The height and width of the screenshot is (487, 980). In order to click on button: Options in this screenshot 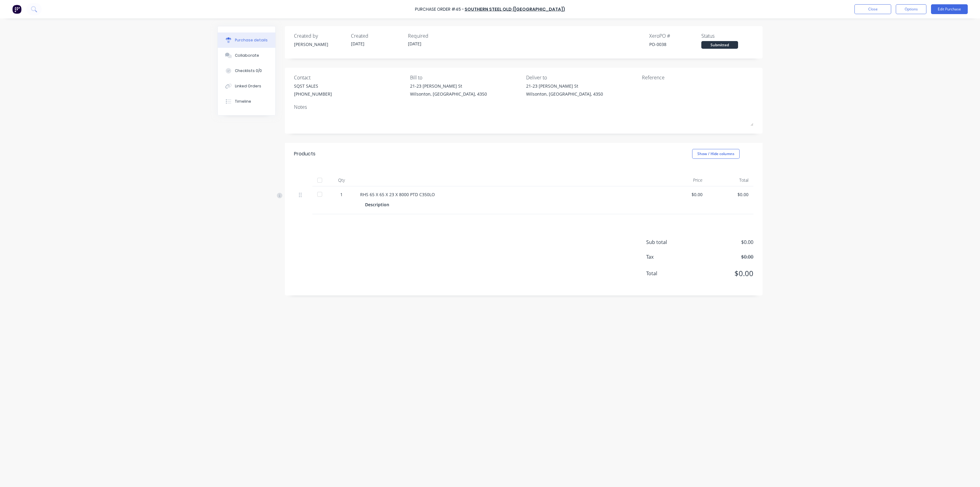, I will do `click(911, 9)`.